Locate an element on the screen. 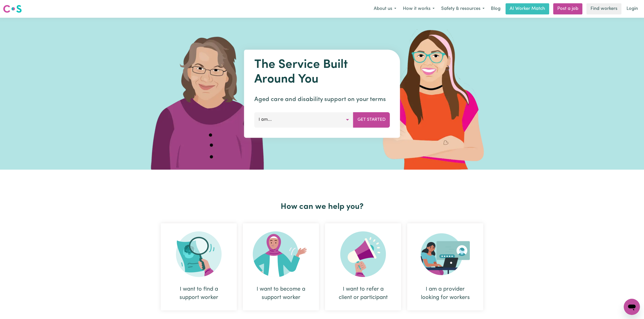  img: Refer is located at coordinates (363, 254).